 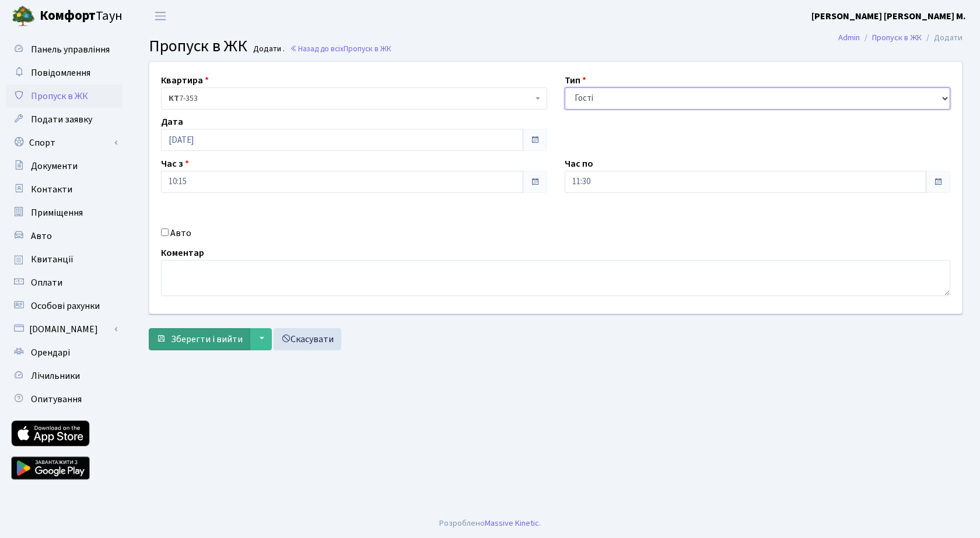 What do you see at coordinates (578, 164) in the screenshot?
I see `label: Час по` at bounding box center [578, 164].